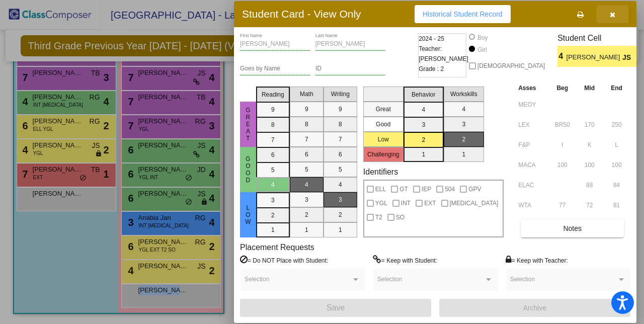 Image resolution: width=644 pixels, height=324 pixels. I want to click on span: 2024 - 25, so click(431, 38).